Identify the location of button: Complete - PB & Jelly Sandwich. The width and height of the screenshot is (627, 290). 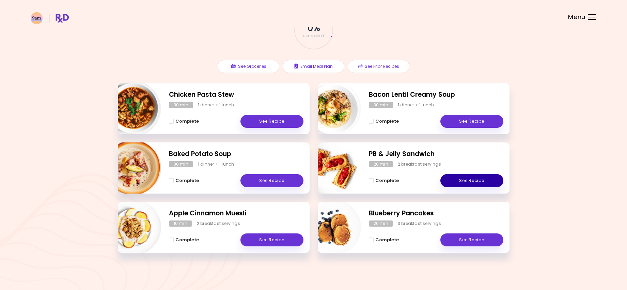
(384, 180).